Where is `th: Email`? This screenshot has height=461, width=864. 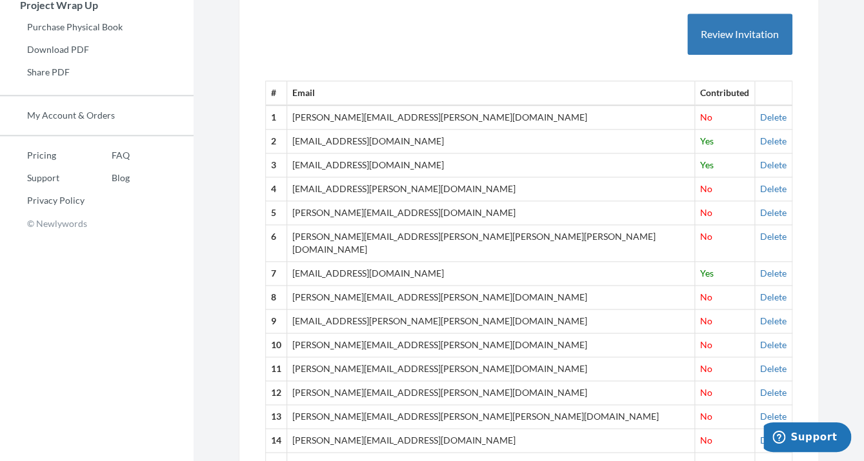
th: Email is located at coordinates (491, 93).